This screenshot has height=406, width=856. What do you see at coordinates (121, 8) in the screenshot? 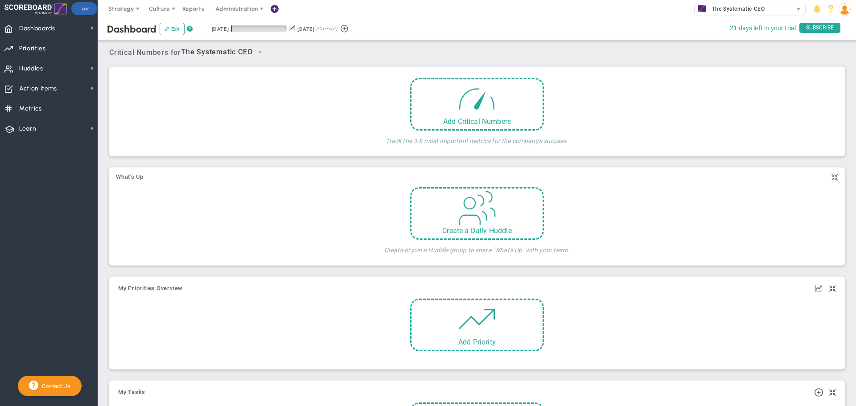
I see `span: Strategy` at bounding box center [121, 8].